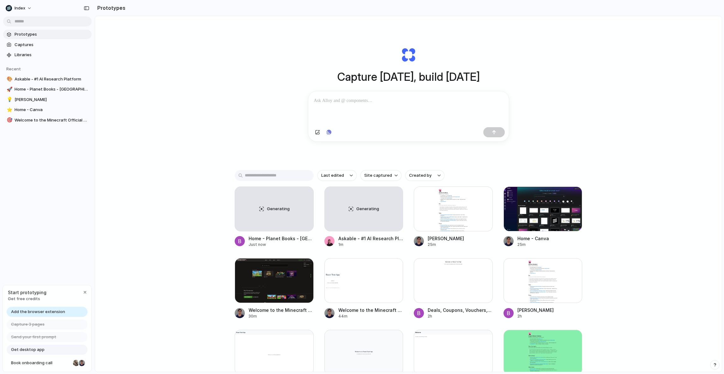 Image resolution: width=724 pixels, height=374 pixels. What do you see at coordinates (52, 120) in the screenshot?
I see `span: Welcome to the Minecraft Official Site | Minecraft` at bounding box center [52, 120].